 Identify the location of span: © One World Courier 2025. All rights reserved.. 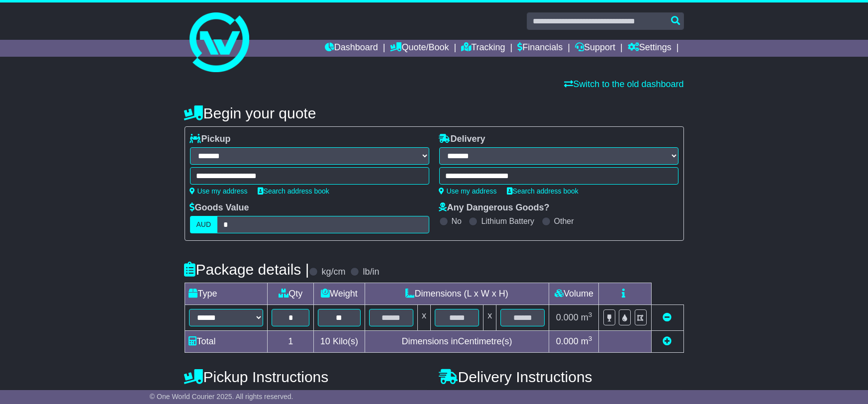
(222, 396).